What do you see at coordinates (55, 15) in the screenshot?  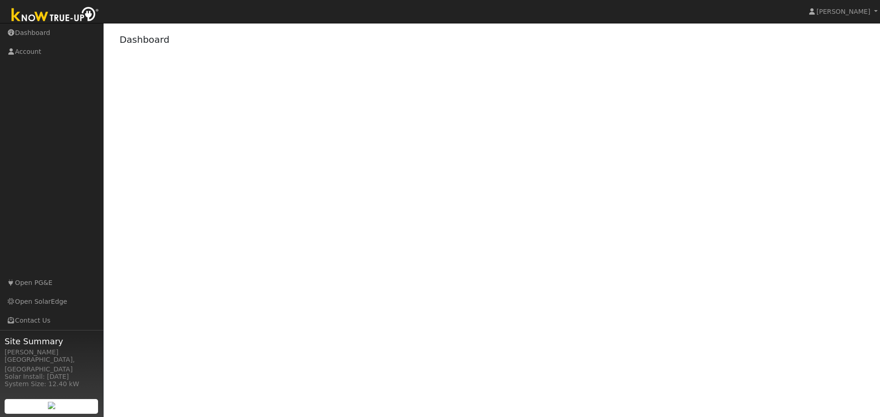 I see `img: Know True-Up` at bounding box center [55, 15].